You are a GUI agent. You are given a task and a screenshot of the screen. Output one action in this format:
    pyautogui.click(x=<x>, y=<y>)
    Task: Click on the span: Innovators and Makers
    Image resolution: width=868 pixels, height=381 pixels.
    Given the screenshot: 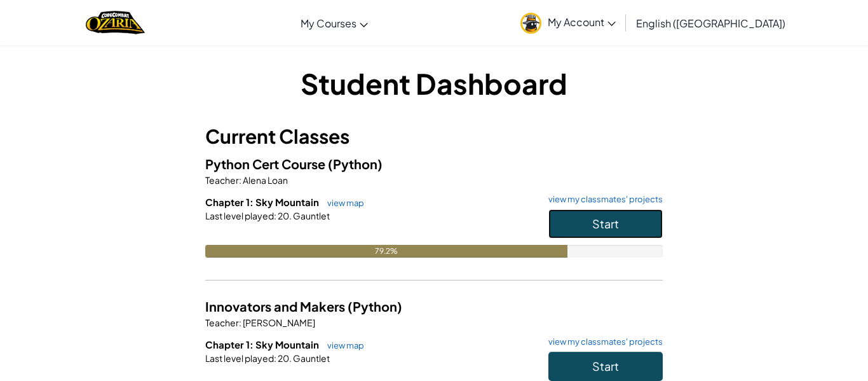 What is the action you would take?
    pyautogui.click(x=276, y=306)
    